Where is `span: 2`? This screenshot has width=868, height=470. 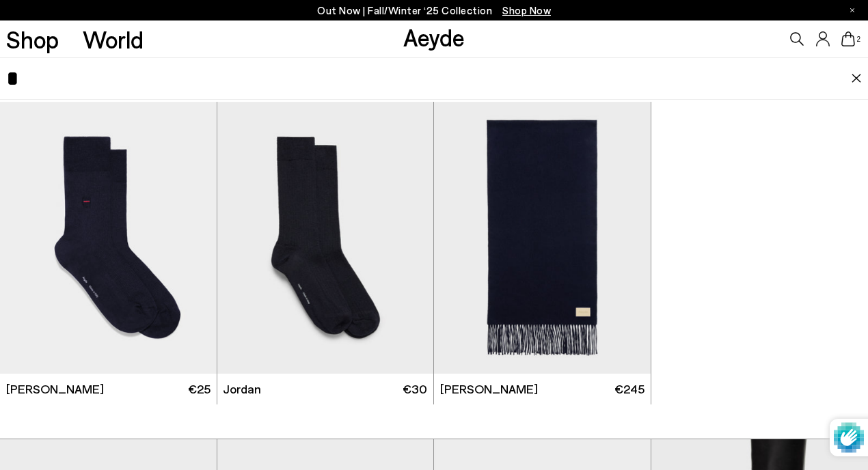 span: 2 is located at coordinates (858, 39).